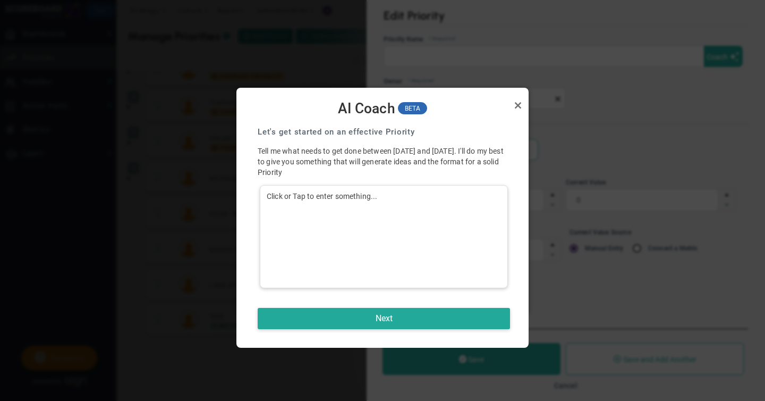 The width and height of the screenshot is (765, 401). What do you see at coordinates (384, 132) in the screenshot?
I see `h3: Let's get started on an effective Priority` at bounding box center [384, 132].